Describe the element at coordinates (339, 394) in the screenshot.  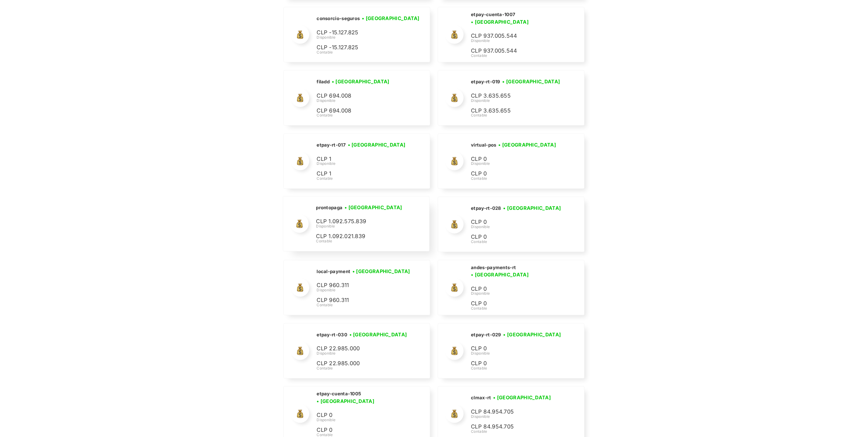
I see `h2: etpay-cuenta-1005` at that location.